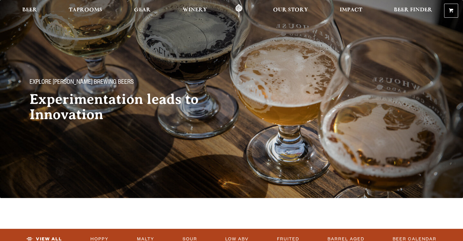 Image resolution: width=463 pixels, height=241 pixels. Describe the element at coordinates (142, 10) in the screenshot. I see `span: Gear` at that location.